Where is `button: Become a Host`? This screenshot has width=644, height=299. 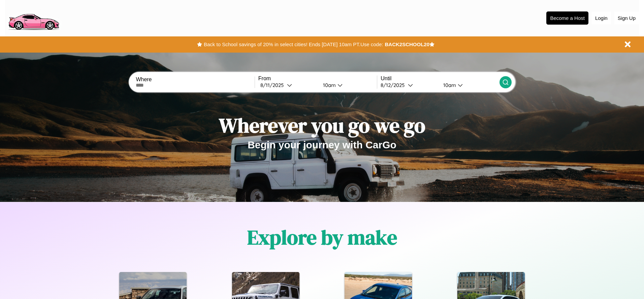 button: Become a Host is located at coordinates (567, 18).